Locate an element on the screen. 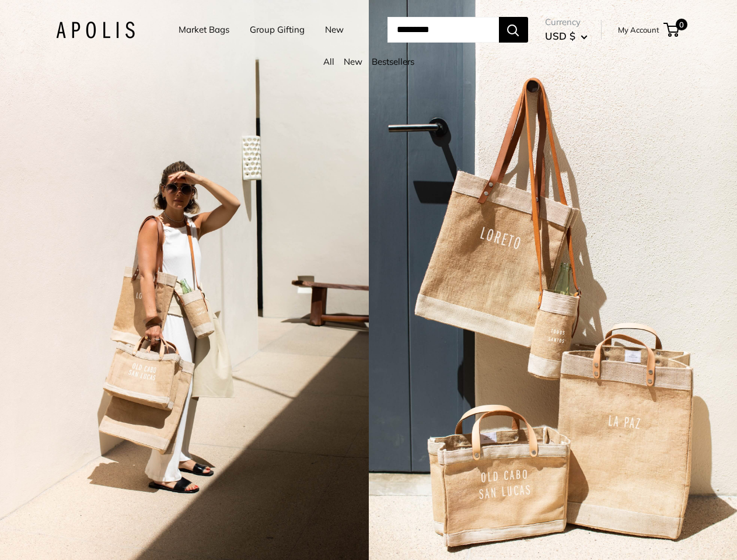 The height and width of the screenshot is (560, 737). input: Search... is located at coordinates (443, 30).